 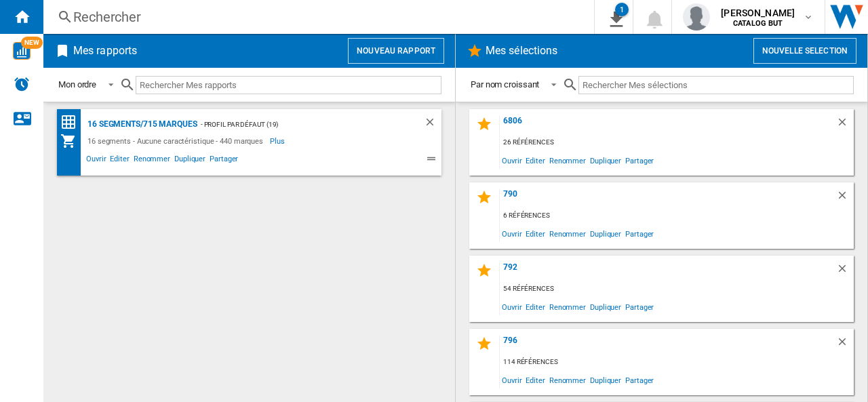 I want to click on div: 796, so click(x=668, y=345).